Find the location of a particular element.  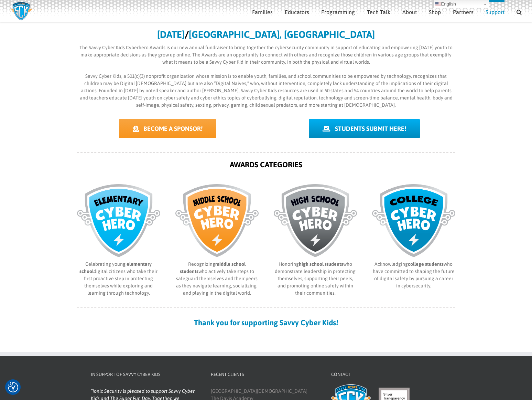

b: high school students is located at coordinates (321, 264).